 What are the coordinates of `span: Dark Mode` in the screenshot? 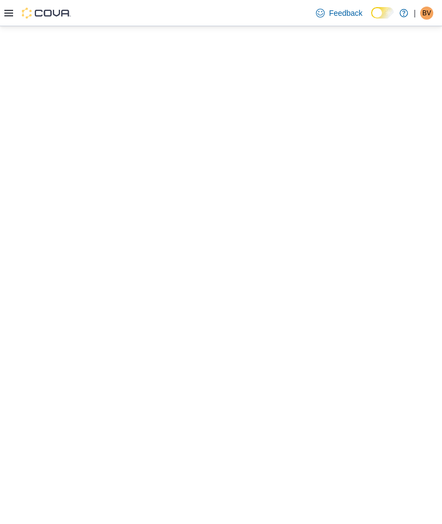 It's located at (371, 19).